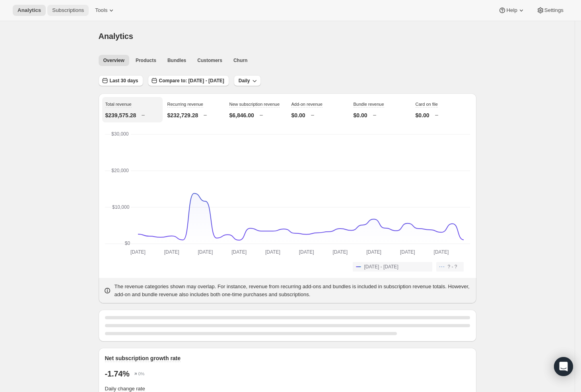 This screenshot has width=581, height=392. What do you see at coordinates (511, 10) in the screenshot?
I see `button: Help` at bounding box center [511, 10].